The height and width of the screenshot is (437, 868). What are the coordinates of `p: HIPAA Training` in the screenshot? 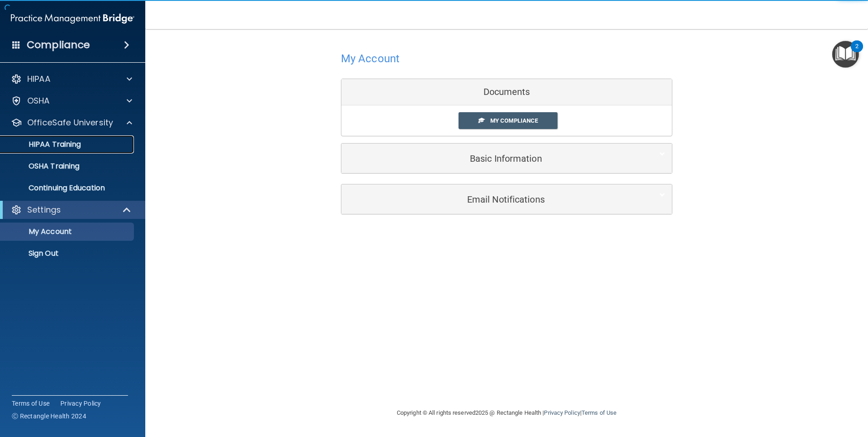 It's located at (43, 144).